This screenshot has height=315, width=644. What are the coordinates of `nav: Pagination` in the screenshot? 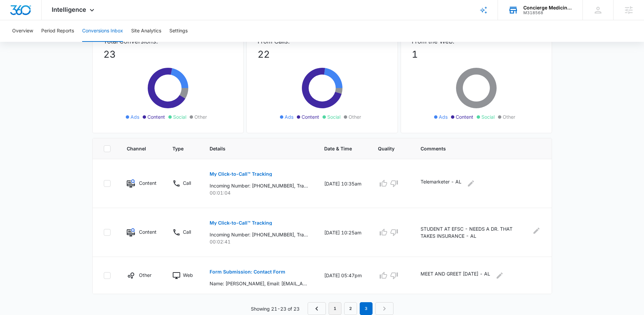 It's located at (350, 309).